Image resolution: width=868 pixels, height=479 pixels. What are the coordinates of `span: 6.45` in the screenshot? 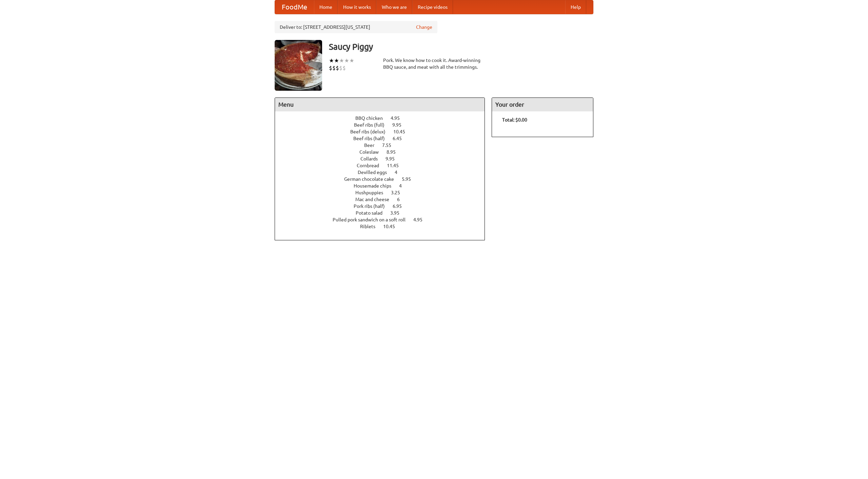 It's located at (400, 138).